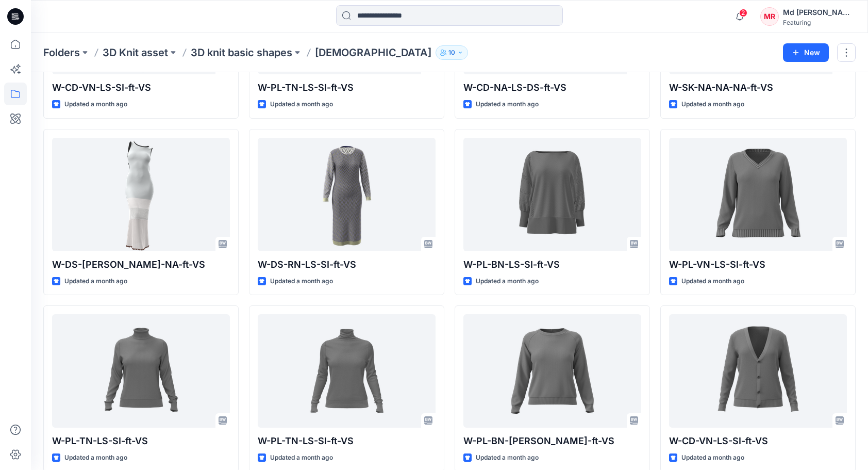  Describe the element at coordinates (242, 52) in the screenshot. I see `a: 3D knit basic shapes` at that location.